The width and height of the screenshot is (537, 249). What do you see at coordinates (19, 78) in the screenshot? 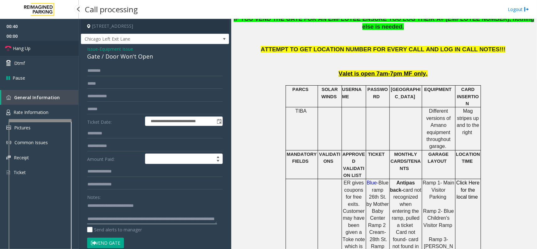
I see `span: Pause` at bounding box center [19, 78].